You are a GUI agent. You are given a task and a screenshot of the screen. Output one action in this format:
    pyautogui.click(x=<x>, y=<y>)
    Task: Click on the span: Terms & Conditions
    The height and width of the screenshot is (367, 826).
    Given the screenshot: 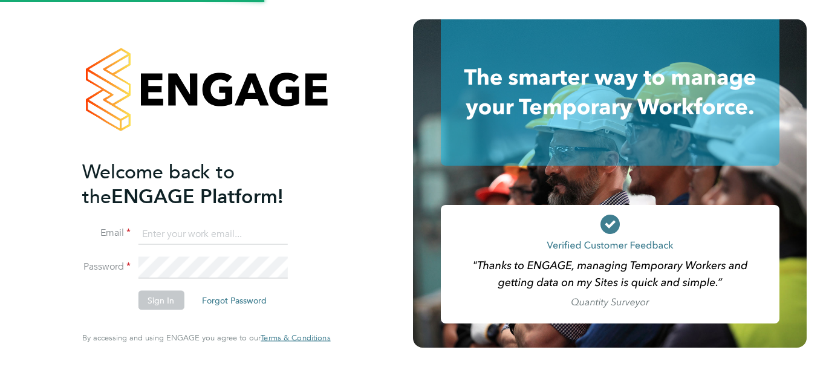 What is the action you would take?
    pyautogui.click(x=295, y=337)
    